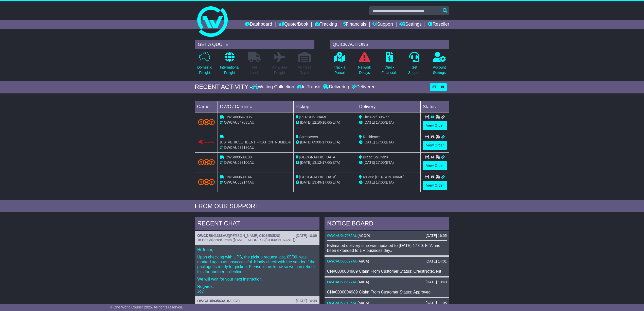  What do you see at coordinates (415, 65) in the screenshot?
I see `a: GetSupport` at bounding box center [415, 65].